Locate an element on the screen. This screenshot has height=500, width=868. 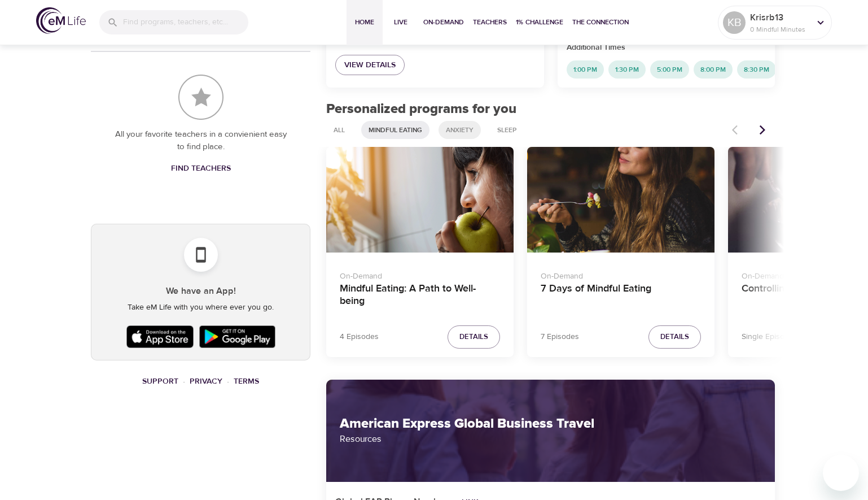
p: 0 Mindful Minutes is located at coordinates (780, 30).